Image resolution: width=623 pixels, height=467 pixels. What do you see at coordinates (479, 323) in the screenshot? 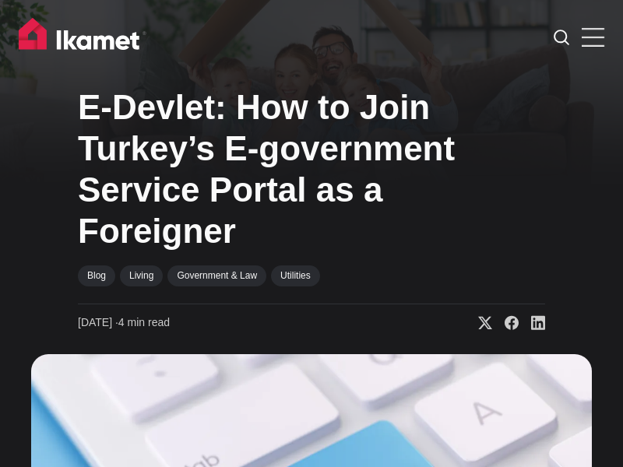
I see `a: Share on X` at bounding box center [479, 323].